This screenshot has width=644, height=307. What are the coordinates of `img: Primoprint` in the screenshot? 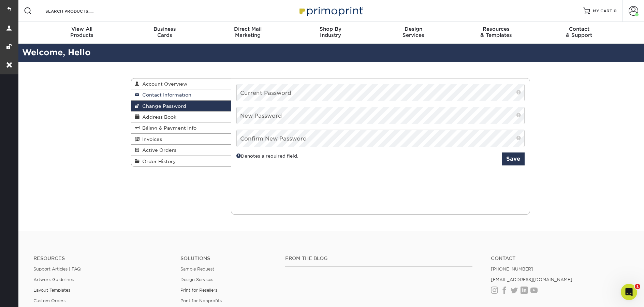 It's located at (331, 10).